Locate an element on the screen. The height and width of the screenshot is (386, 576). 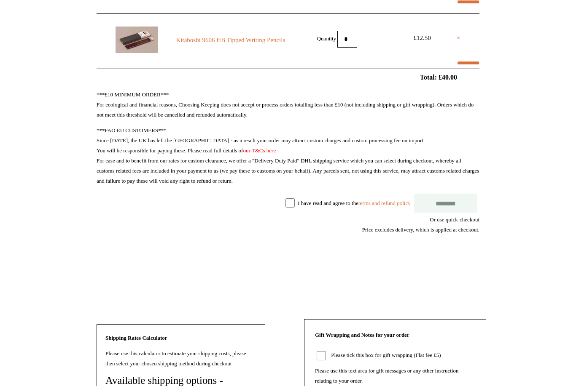
label: Please tick this box for gift wrapping (Flat fee £5) is located at coordinates (384, 355).